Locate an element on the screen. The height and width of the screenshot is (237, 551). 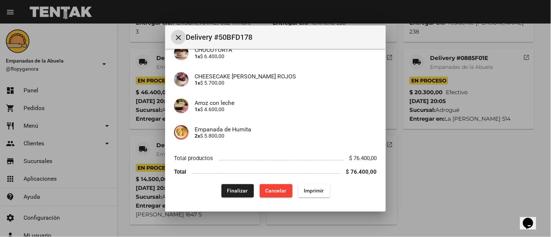
span: Finalizar is located at coordinates (238, 191).